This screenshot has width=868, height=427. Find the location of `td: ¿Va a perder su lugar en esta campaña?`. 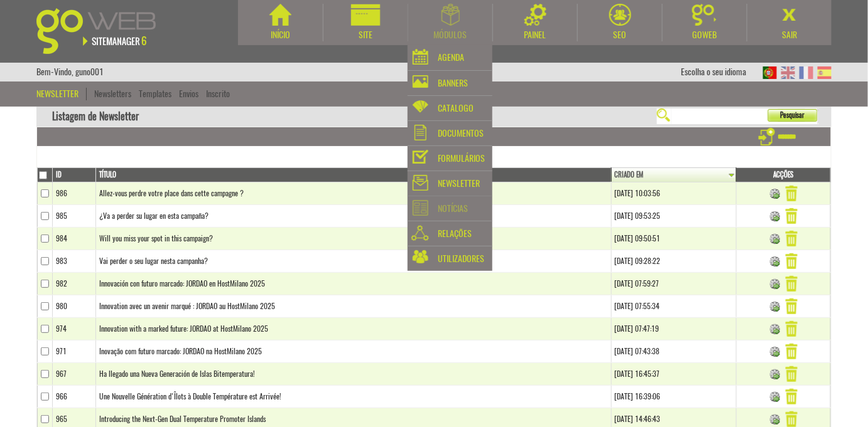

td: ¿Va a perder su lugar en esta campaña? is located at coordinates (353, 216).